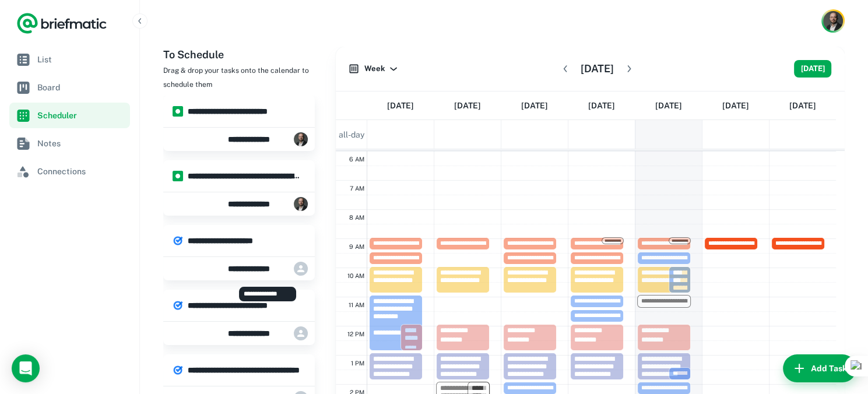 This screenshot has width=868, height=394. What do you see at coordinates (374, 69) in the screenshot?
I see `button: Week` at bounding box center [374, 69].